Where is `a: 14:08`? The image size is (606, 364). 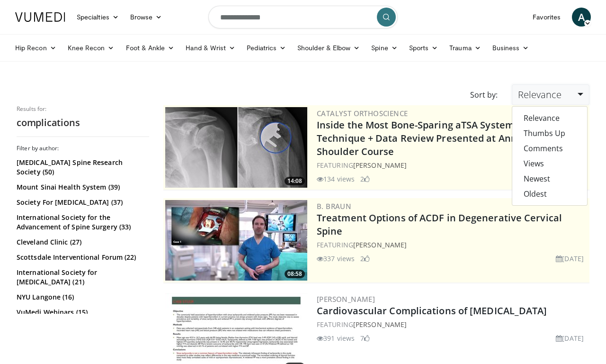 a: 14:08 is located at coordinates (237, 148).